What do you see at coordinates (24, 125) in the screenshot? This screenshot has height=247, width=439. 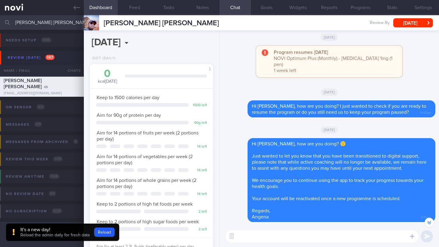 I see `div: Messages` at bounding box center [24, 125].